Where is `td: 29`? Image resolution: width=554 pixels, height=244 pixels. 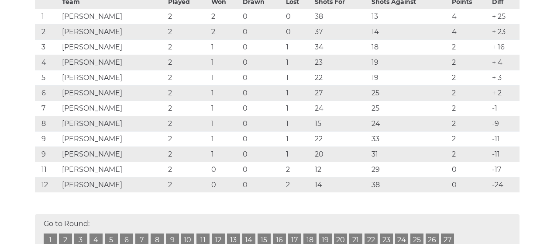
td: 29 is located at coordinates (410, 170).